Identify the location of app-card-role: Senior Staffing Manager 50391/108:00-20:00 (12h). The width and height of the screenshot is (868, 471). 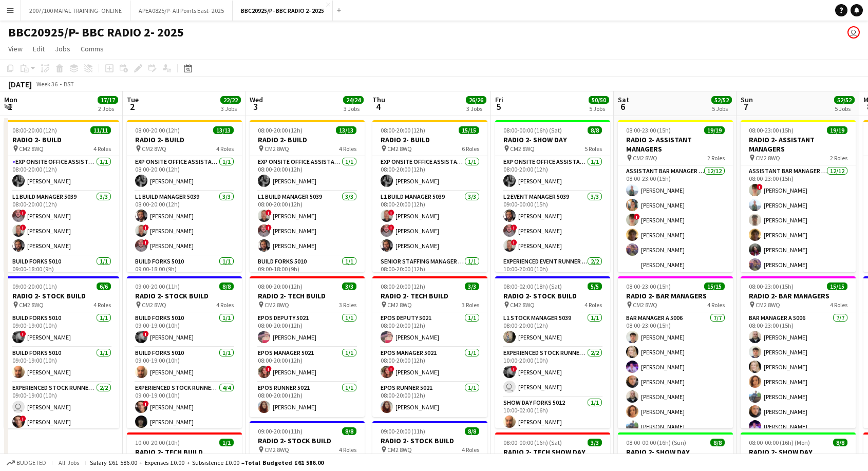
(430, 274).